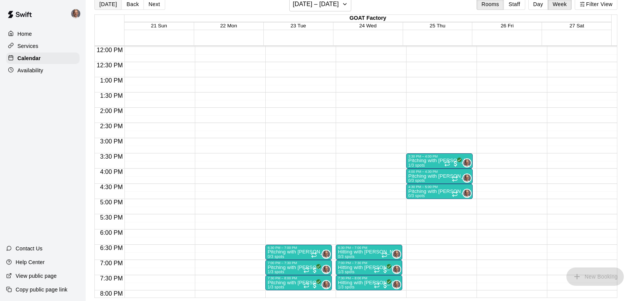 This screenshot has height=301, width=644. Describe the element at coordinates (110, 50) in the screenshot. I see `span: 12:00 PM` at that location.